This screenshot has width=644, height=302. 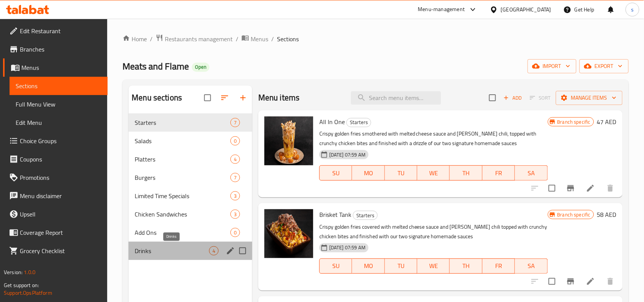 I want to click on span: Promotions, so click(x=61, y=178).